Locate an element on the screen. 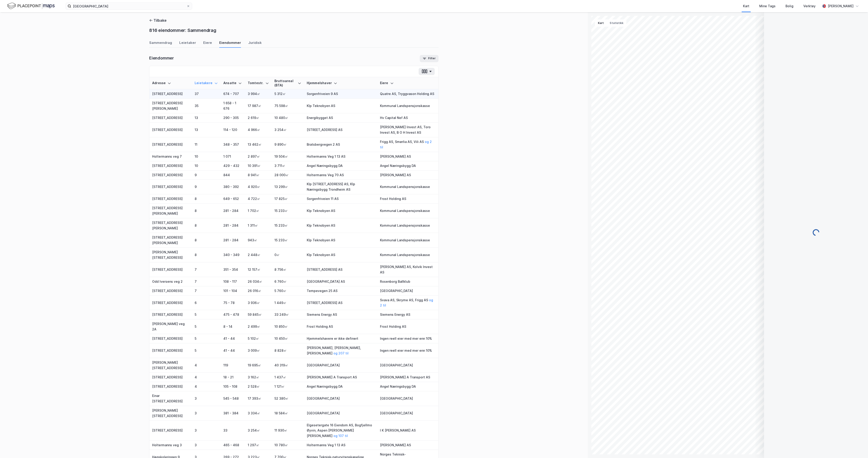  td: 28 000㎡ is located at coordinates (288, 175).